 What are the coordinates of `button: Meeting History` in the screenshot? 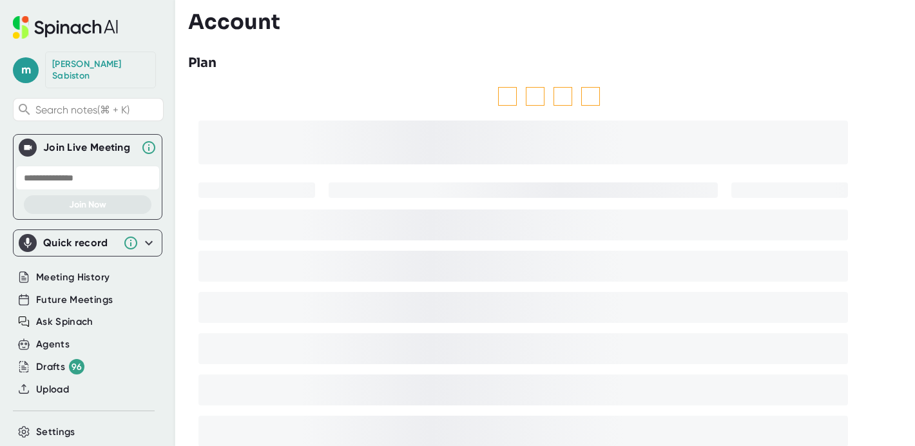 It's located at (73, 277).